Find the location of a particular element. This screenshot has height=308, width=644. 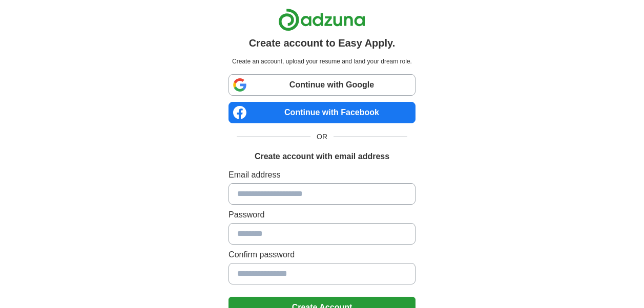

span: OR is located at coordinates (322, 137).